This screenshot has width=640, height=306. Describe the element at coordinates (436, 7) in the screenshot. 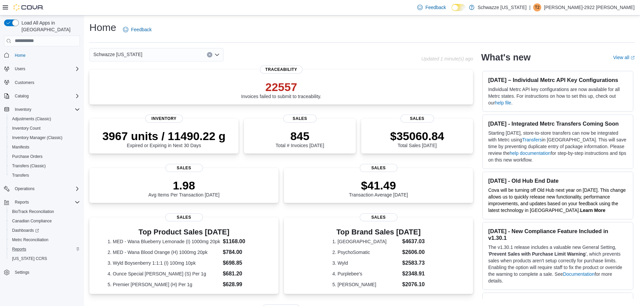

I see `span: Feedback` at that location.